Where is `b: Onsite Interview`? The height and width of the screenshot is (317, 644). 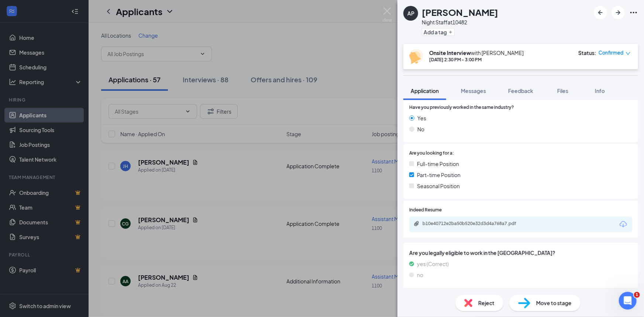 b: Onsite Interview is located at coordinates (450, 53).